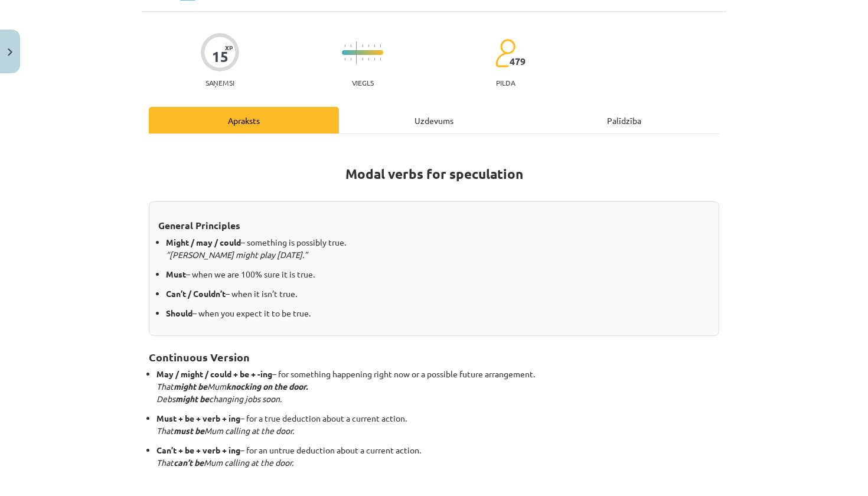 This screenshot has width=868, height=496. Describe the element at coordinates (199, 450) in the screenshot. I see `strong: Can’t + be + verb + ing` at that location.